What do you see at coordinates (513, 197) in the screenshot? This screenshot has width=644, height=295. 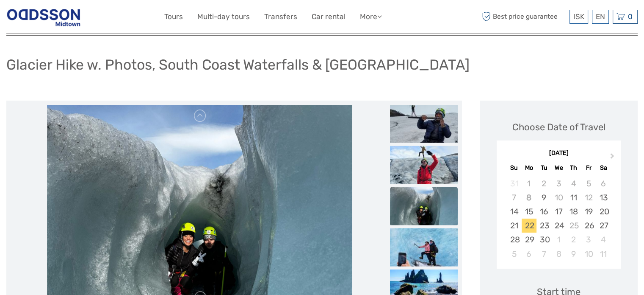 I see `div: Not available Sunday, September 7th, 2025` at bounding box center [513, 197].